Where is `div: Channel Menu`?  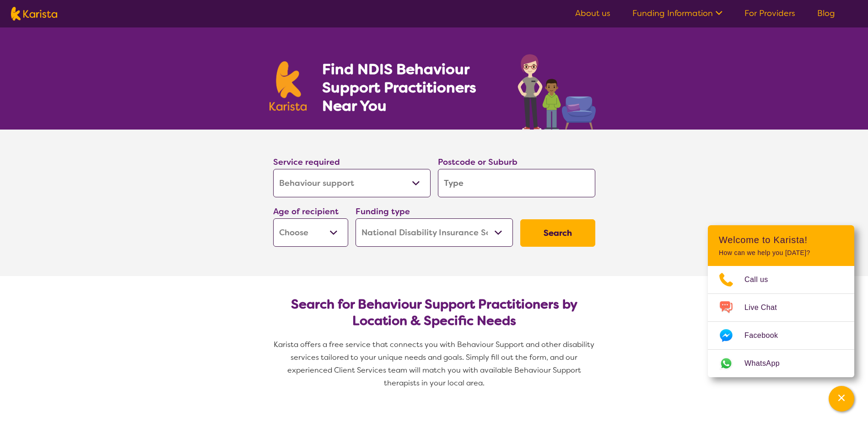 div: Channel Menu is located at coordinates (781, 301).